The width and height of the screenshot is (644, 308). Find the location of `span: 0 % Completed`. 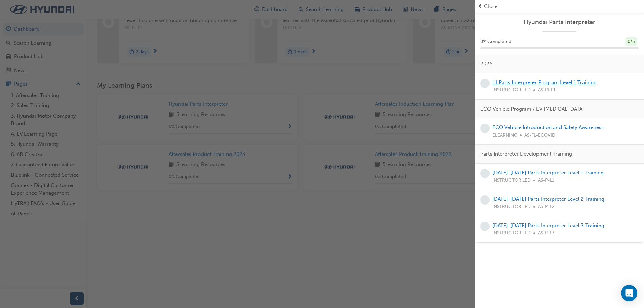

span: 0 % Completed is located at coordinates (496, 41).